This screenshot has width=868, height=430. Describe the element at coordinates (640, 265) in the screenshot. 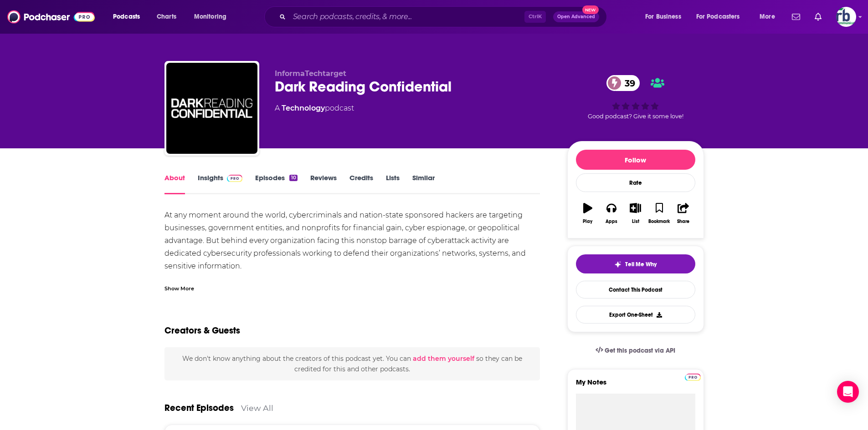

I see `span: Tell Me Why` at that location.